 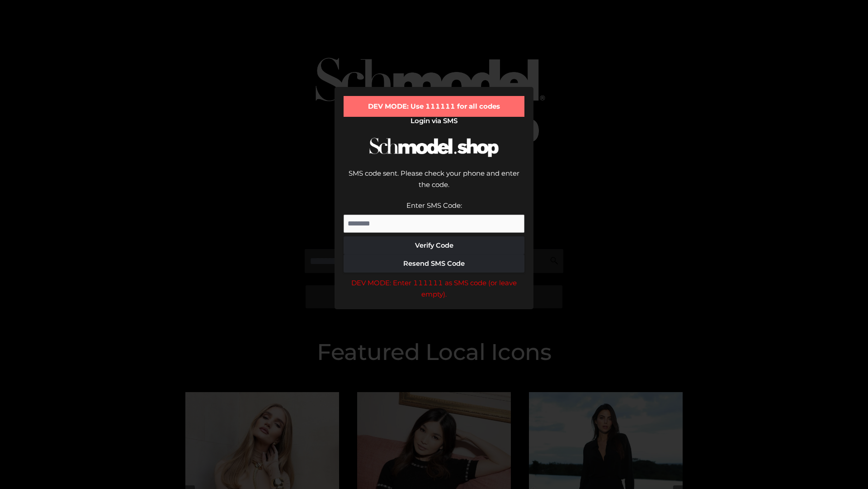 I want to click on label: Enter SMS Code:, so click(x=434, y=205).